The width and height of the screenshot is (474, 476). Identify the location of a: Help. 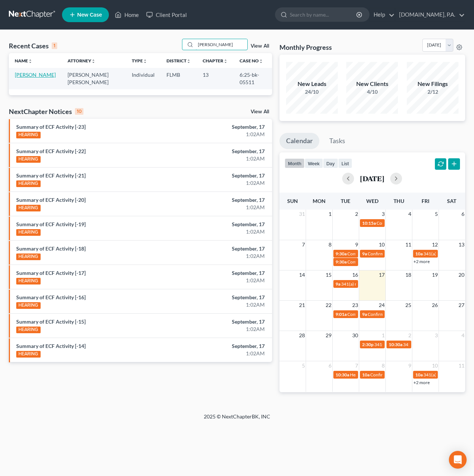
(382, 15).